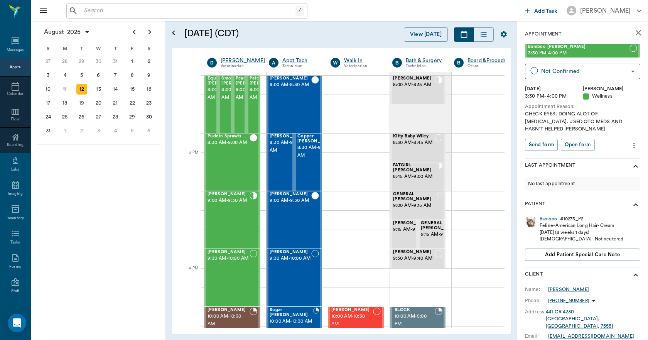 The image size is (648, 340). I want to click on a: Bamboo, so click(548, 219).